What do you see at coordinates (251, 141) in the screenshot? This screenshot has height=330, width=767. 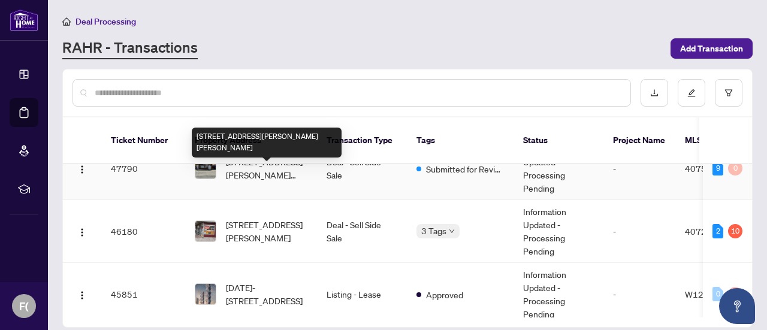 I see `th: Property Address` at bounding box center [251, 141].